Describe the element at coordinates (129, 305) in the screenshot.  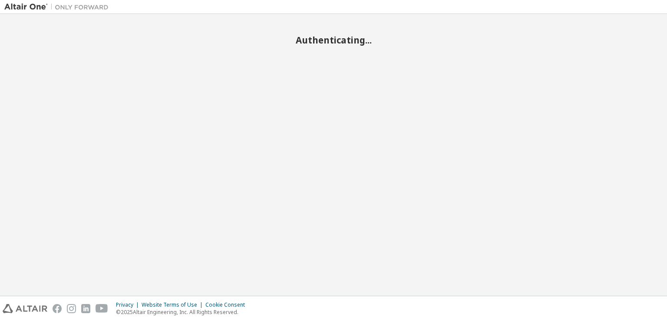
I see `div: Privacy` at that location.